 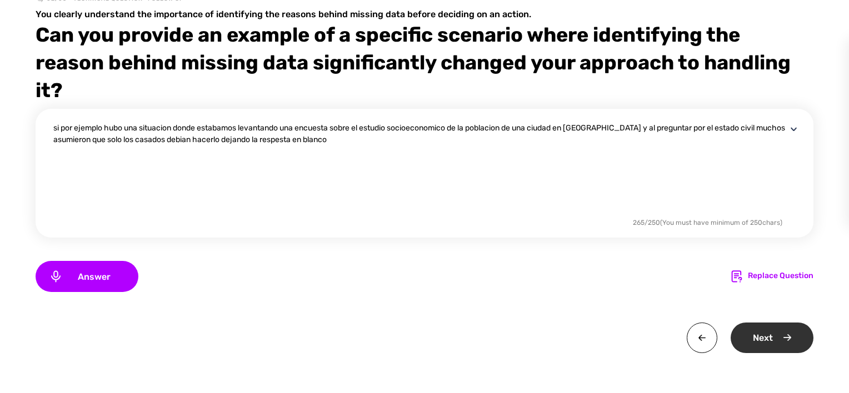 I want to click on span: Answer, so click(x=94, y=277).